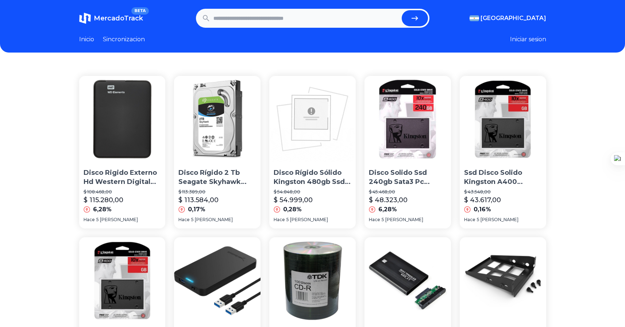 Image resolution: width=625 pixels, height=327 pixels. Describe the element at coordinates (199, 200) in the screenshot. I see `p: $ 113.584,00` at that location.